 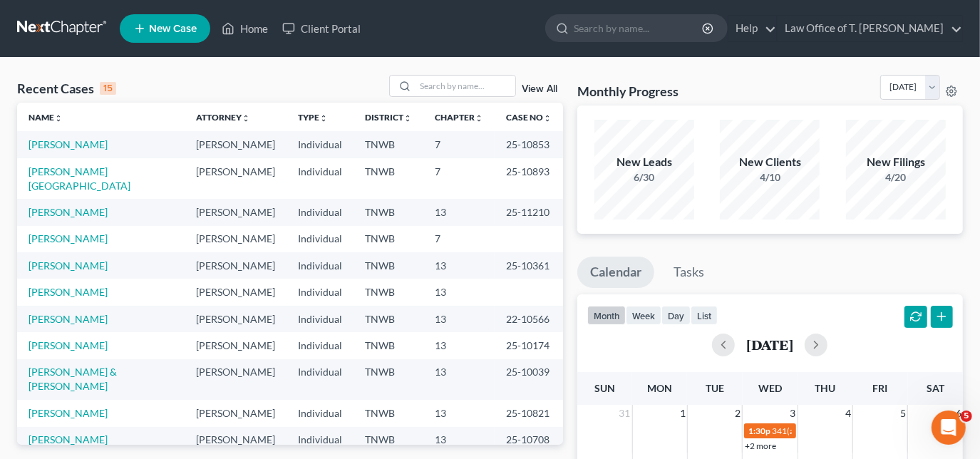 What do you see at coordinates (959, 413) in the screenshot?
I see `span: 6` at bounding box center [959, 413].